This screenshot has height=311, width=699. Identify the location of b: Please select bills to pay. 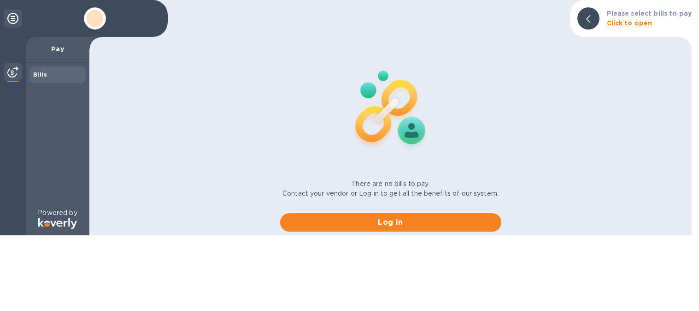
(649, 13).